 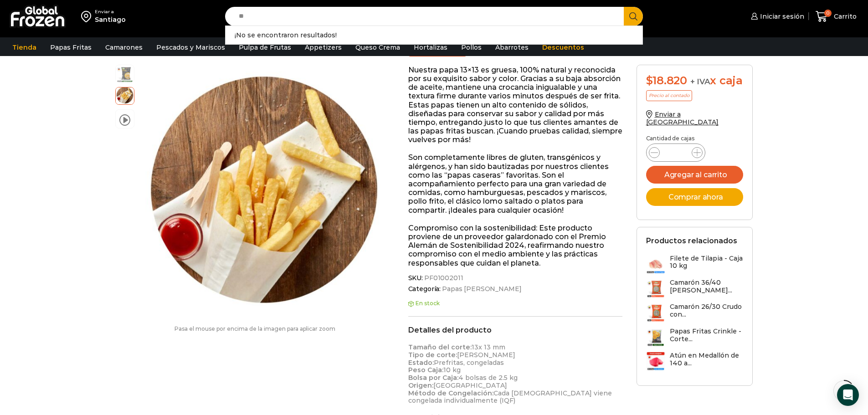 I want to click on span: 0, so click(x=828, y=13).